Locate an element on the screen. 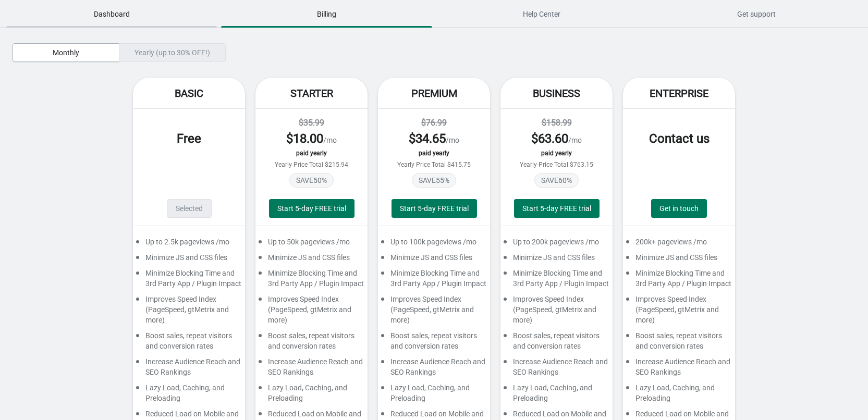 The image size is (868, 420). button: Dashboard is located at coordinates (111, 14).